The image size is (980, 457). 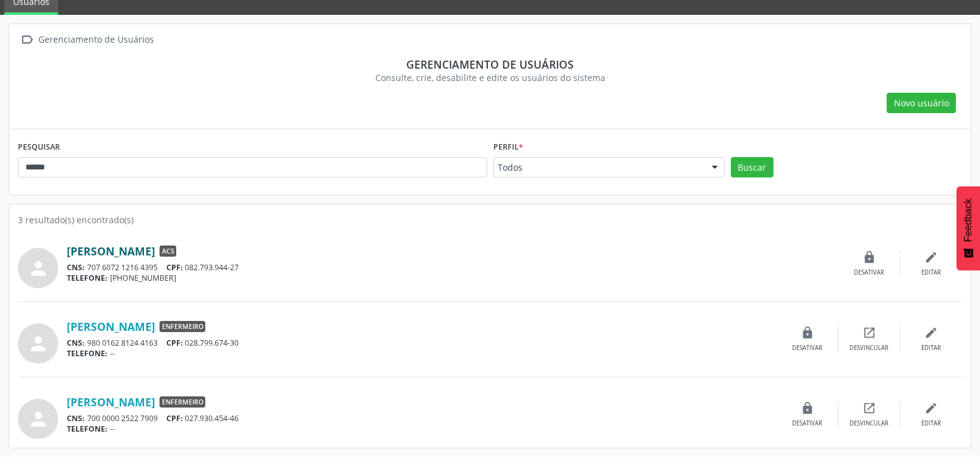 What do you see at coordinates (921, 102) in the screenshot?
I see `span: Novo usuário` at bounding box center [921, 102].